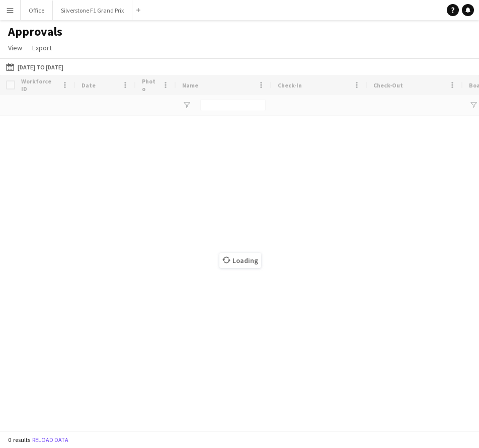 This screenshot has width=479, height=448. I want to click on span: Export, so click(42, 48).